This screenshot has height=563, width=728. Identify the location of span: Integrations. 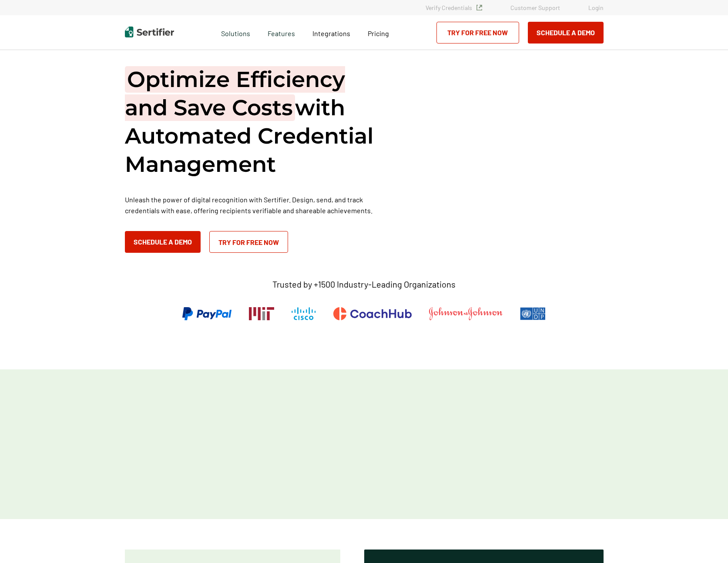
(331, 33).